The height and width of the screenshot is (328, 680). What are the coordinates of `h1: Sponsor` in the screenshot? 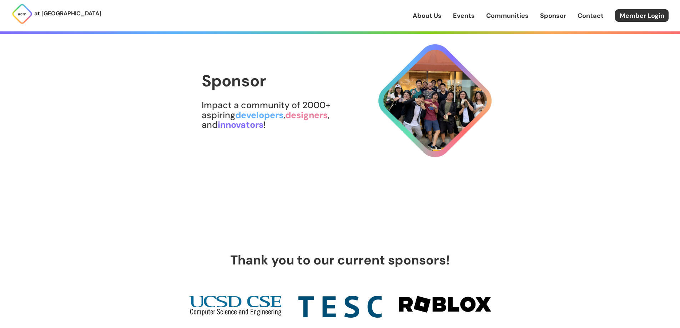 It's located at (287, 81).